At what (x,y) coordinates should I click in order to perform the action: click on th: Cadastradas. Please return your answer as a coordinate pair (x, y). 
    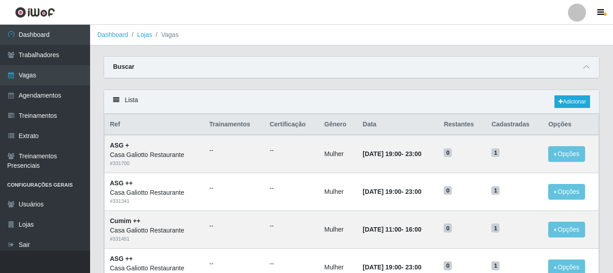
    Looking at the image, I should click on (514, 125).